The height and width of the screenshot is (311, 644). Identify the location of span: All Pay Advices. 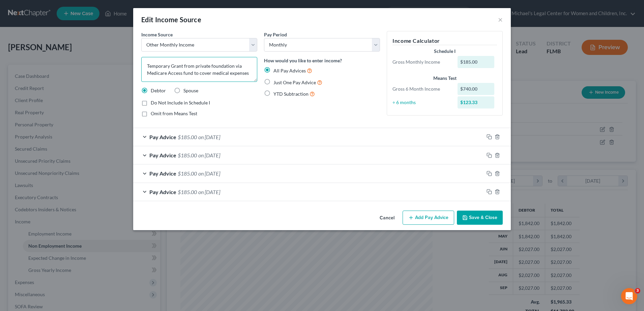
(290, 70).